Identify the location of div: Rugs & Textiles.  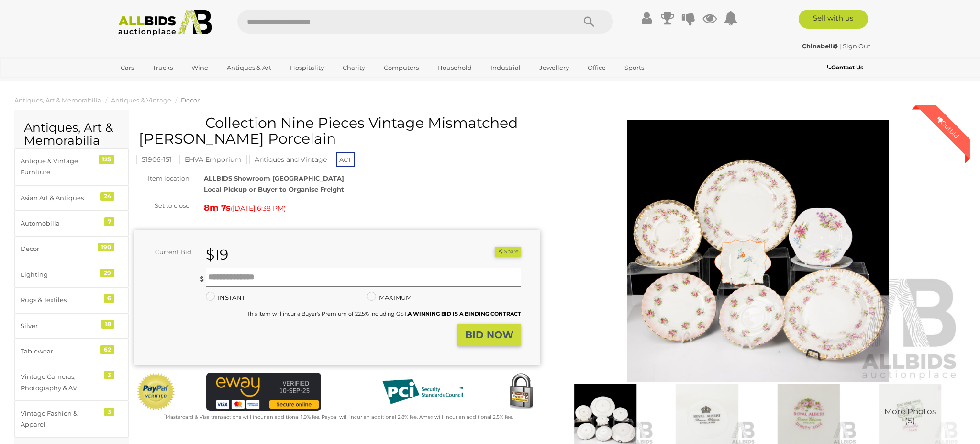
(60, 300).